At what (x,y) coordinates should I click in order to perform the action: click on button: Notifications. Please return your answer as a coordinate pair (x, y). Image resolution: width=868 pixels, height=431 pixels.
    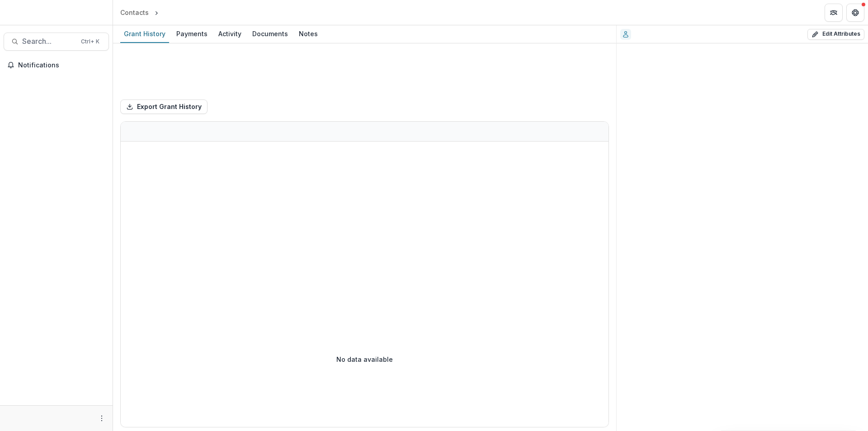
    Looking at the image, I should click on (56, 65).